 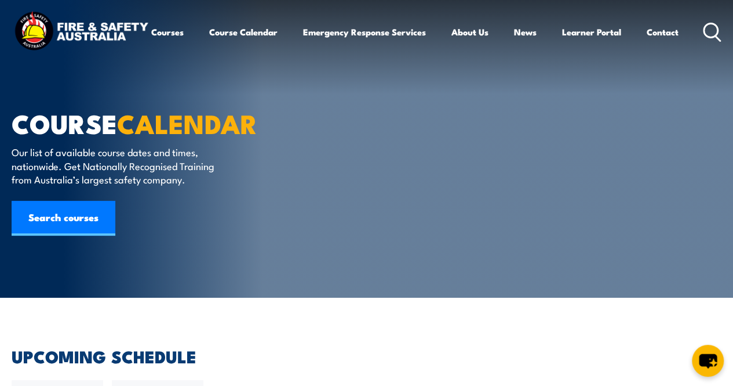 What do you see at coordinates (592, 32) in the screenshot?
I see `a: Learner Portal` at bounding box center [592, 32].